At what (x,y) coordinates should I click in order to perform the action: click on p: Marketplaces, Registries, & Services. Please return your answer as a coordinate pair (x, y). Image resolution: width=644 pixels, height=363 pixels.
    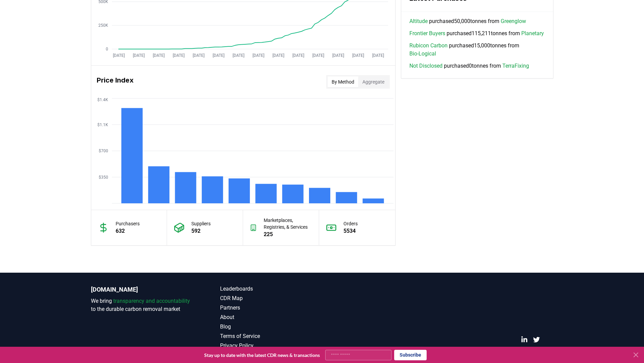
    Looking at the image, I should click on (288, 224).